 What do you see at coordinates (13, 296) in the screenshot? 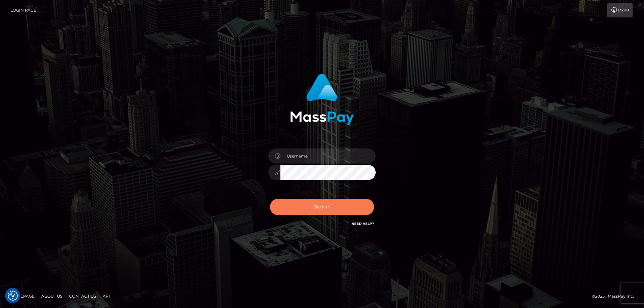
I see `button: Consent Preferences` at bounding box center [13, 296].